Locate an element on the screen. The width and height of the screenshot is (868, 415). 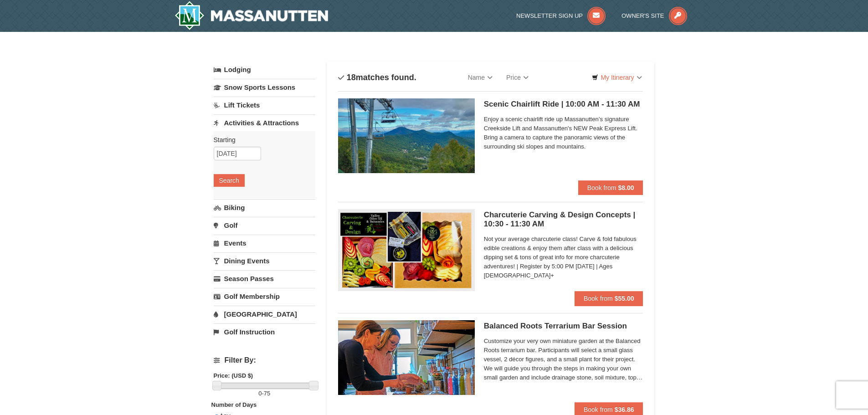
a: Lift Tickets is located at coordinates (264, 105).